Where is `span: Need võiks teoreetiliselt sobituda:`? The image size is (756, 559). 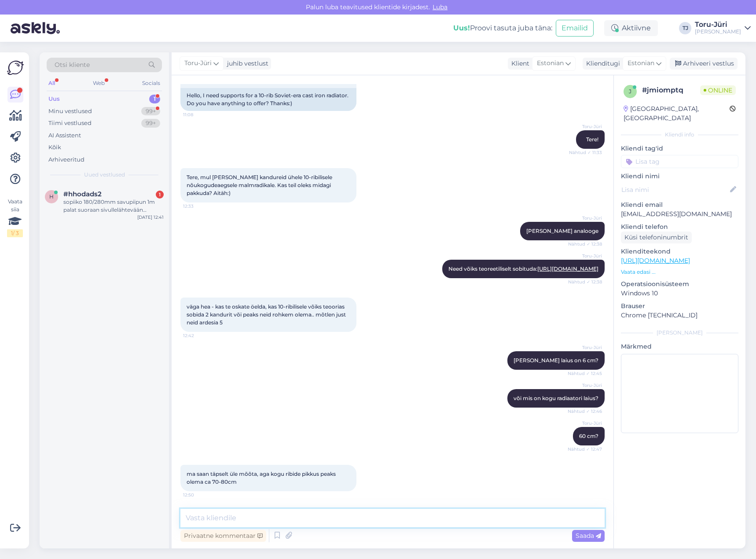 span: Need võiks teoreetiliselt sobituda: is located at coordinates (523, 269).